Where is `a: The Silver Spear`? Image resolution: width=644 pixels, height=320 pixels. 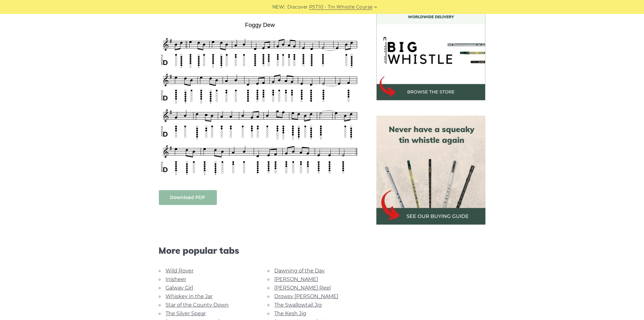 a: The Silver Spear is located at coordinates (186, 314).